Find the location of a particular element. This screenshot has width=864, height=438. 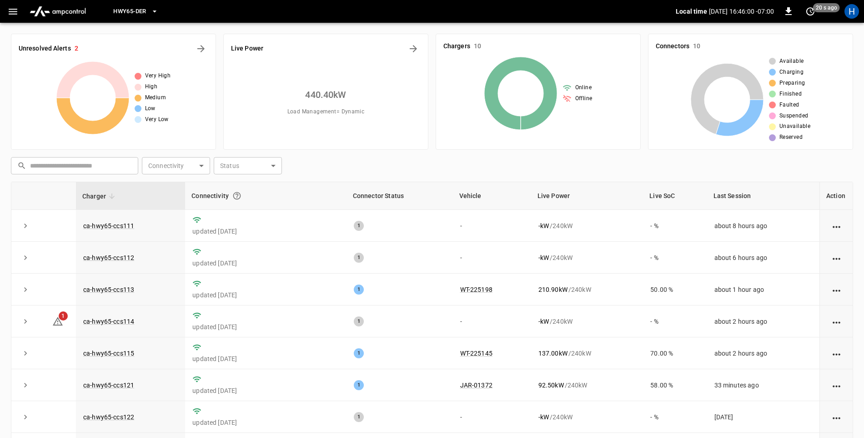

span: Low is located at coordinates (150, 109).